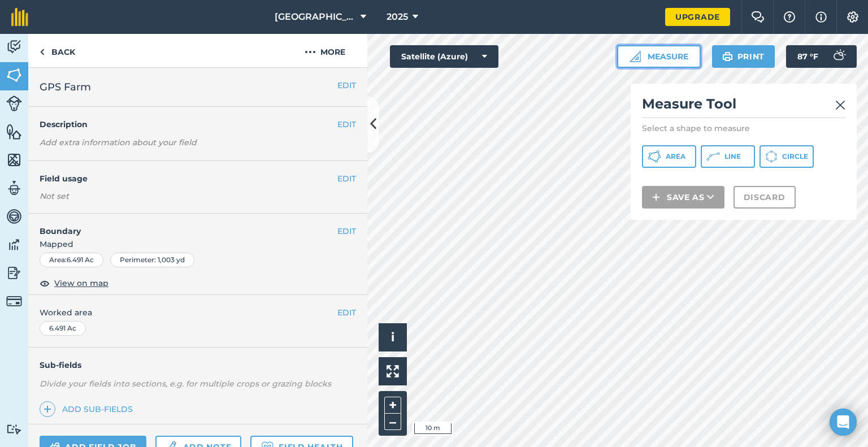 Image resolution: width=868 pixels, height=447 pixels. I want to click on button: Line, so click(728, 157).